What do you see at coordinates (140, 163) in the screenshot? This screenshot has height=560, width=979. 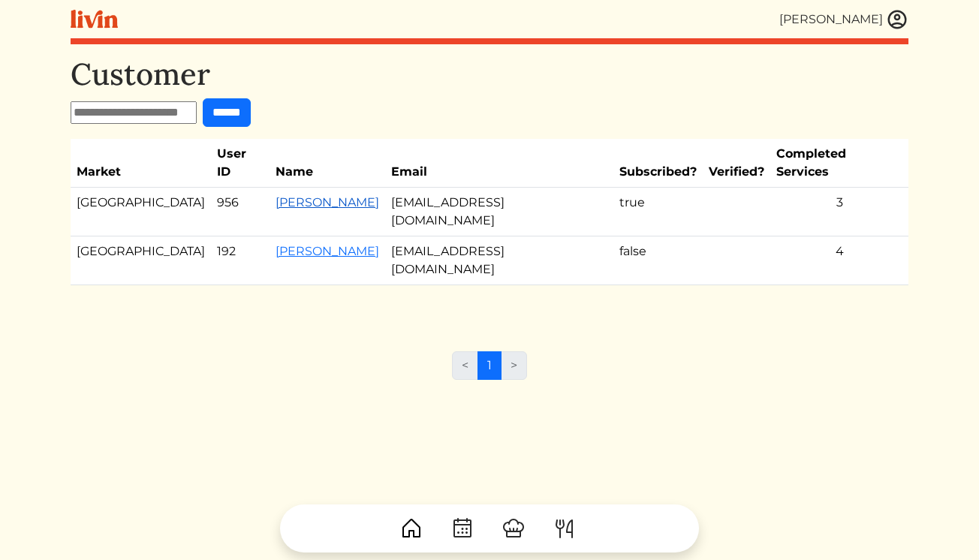 I see `th: Market` at bounding box center [140, 163].